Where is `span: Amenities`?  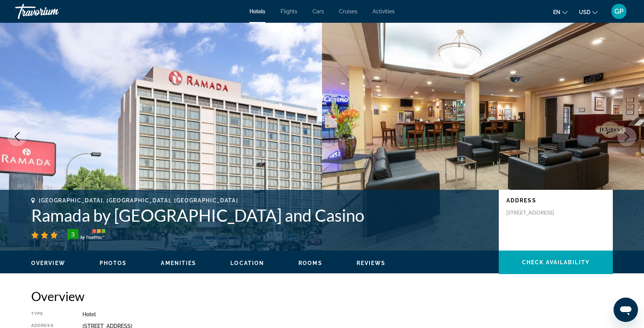
span: Amenities is located at coordinates (178, 263).